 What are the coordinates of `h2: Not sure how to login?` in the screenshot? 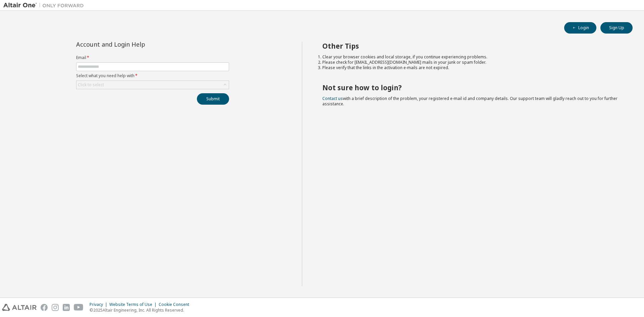 It's located at (472, 88).